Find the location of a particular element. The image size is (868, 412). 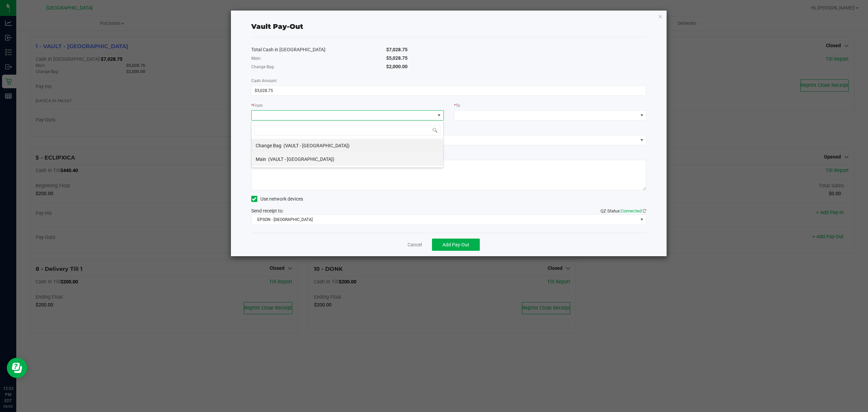

span: Change Bag is located at coordinates (269, 145).